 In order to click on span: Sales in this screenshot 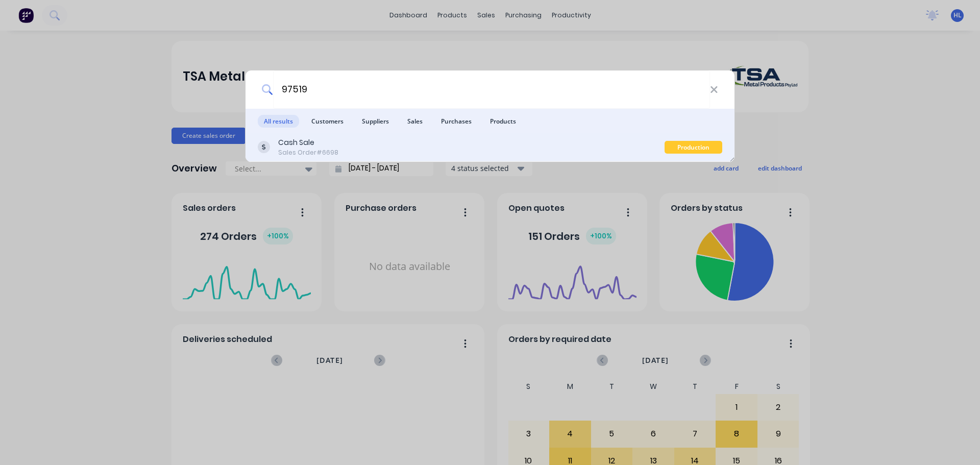, I will do `click(415, 121)`.